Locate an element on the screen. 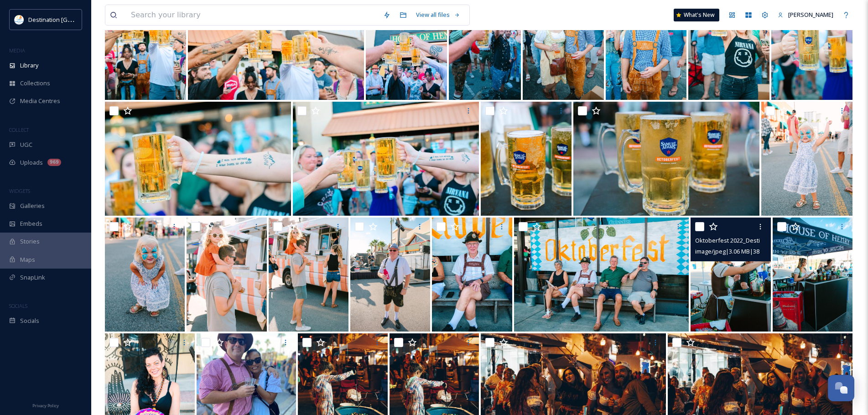 The image size is (868, 415). span: image/jpeg | 3.06 MB | 3840 x 5760 is located at coordinates (738, 251).